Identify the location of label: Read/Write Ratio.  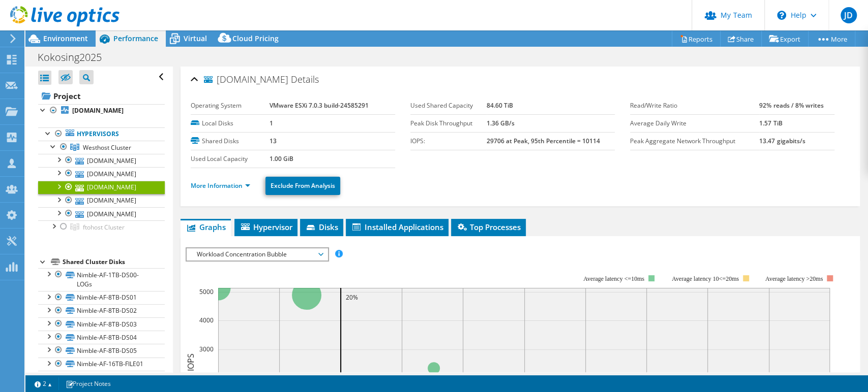
(695, 106).